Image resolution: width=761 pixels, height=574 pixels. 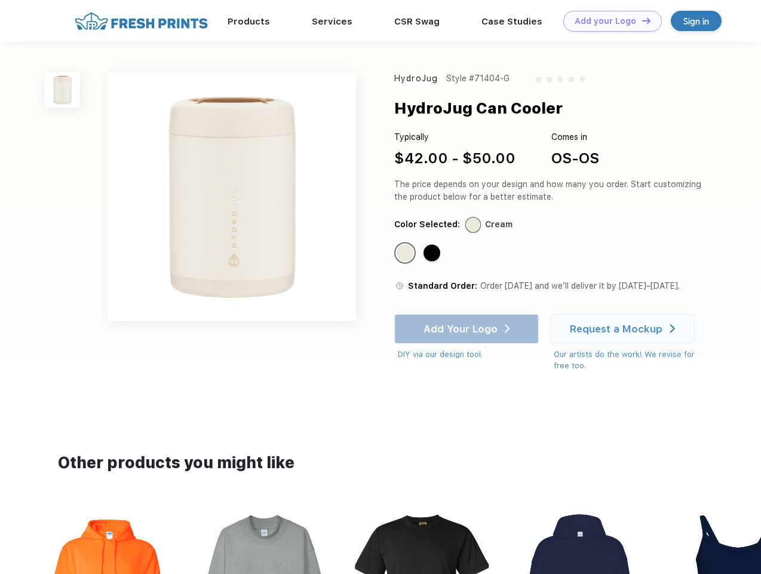 I want to click on div: HydroJug, so click(x=416, y=78).